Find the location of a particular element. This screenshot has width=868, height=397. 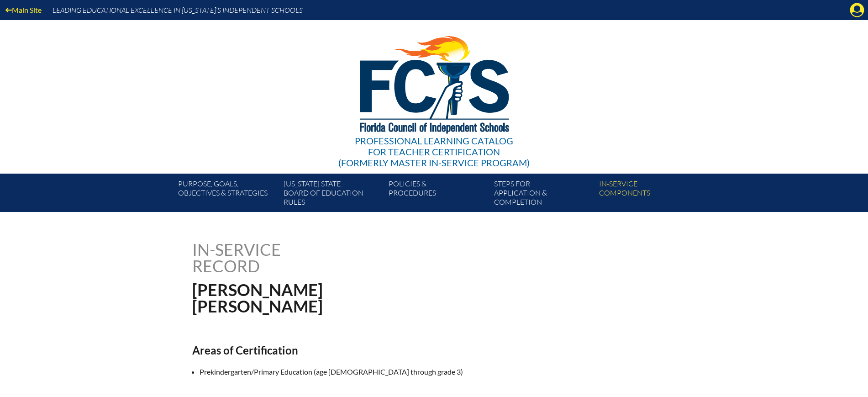

a: Main Site is located at coordinates (23, 10).